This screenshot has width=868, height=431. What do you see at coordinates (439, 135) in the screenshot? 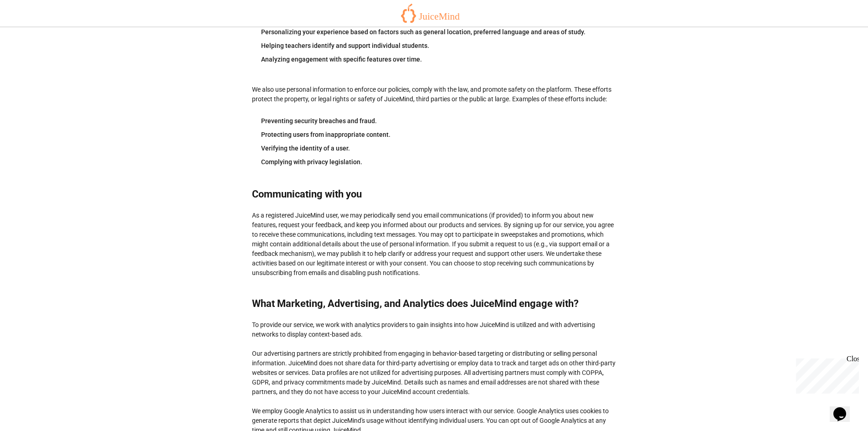
I see `li: Protecting users from inappropriate content.` at bounding box center [439, 135].